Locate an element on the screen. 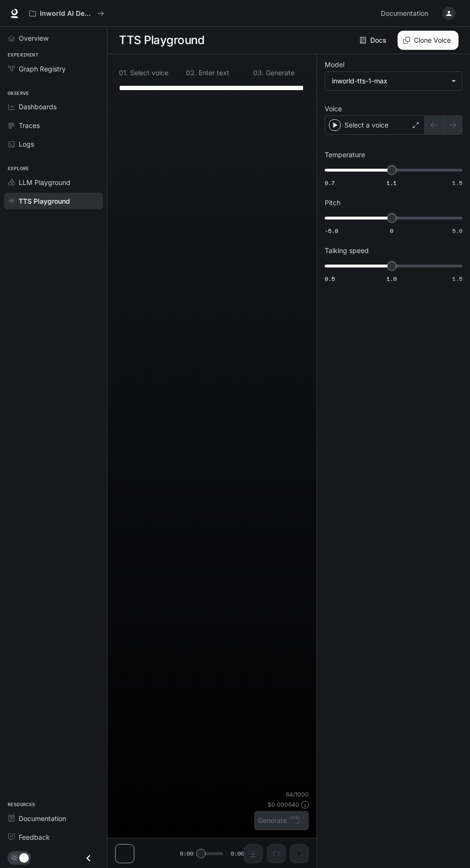  a: Logs is located at coordinates (53, 144).